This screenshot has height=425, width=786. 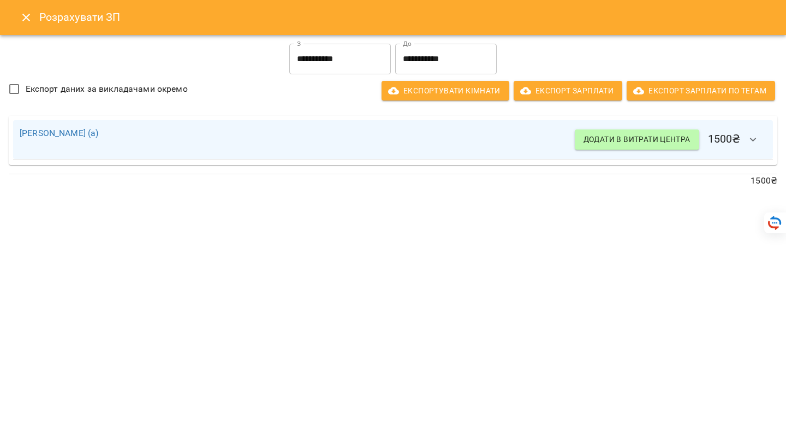 What do you see at coordinates (406, 17) in the screenshot?
I see `h6: Розрахувати ЗП` at bounding box center [406, 17].